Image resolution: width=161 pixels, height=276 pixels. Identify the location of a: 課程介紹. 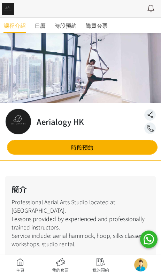
(15, 26).